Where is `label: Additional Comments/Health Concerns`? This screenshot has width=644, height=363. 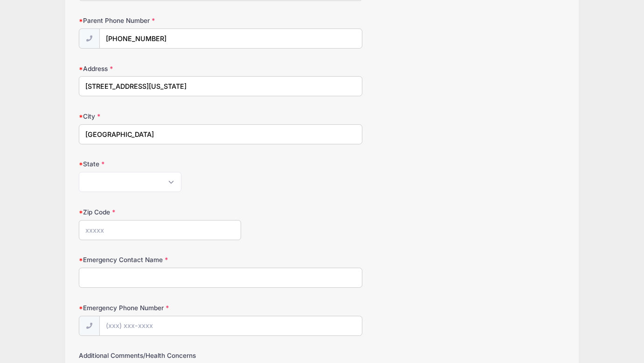
label: Additional Comments/Health Concerns is located at coordinates (159, 355).